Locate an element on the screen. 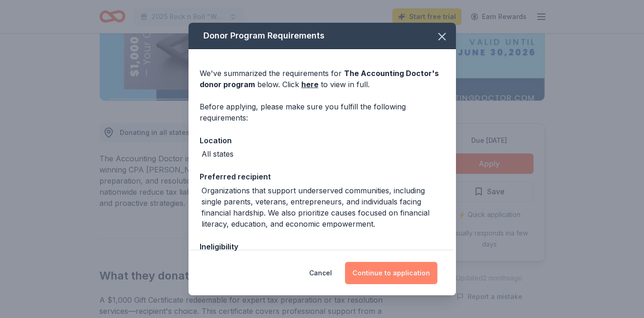  div: Preferred recipient is located at coordinates (323, 177).